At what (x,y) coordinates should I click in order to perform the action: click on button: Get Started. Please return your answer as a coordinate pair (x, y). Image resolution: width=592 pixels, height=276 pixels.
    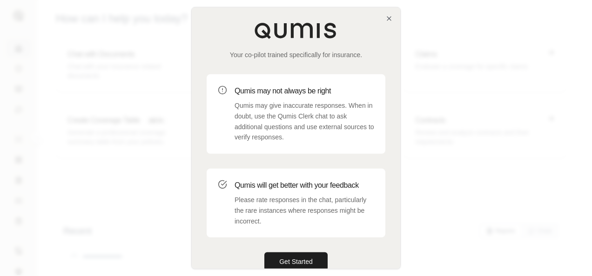
    Looking at the image, I should click on (296, 262).